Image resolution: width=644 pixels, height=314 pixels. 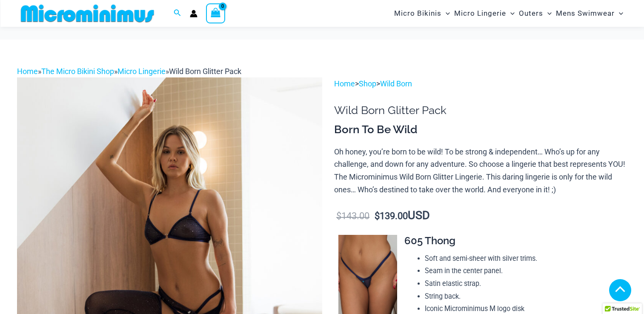 What do you see at coordinates (206, 71) in the screenshot?
I see `span: Wild Born Glitter Pack` at bounding box center [206, 71].